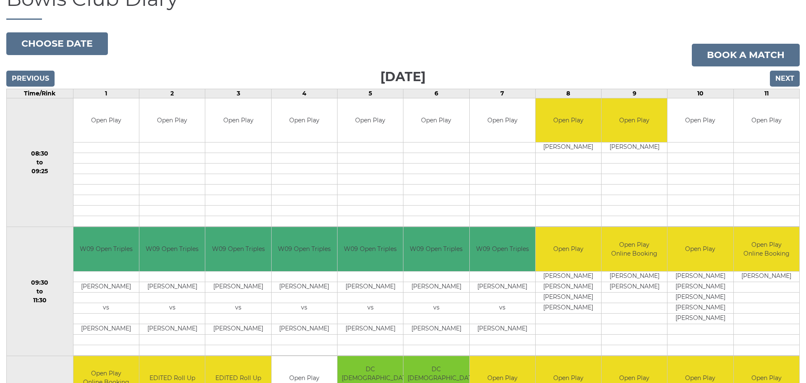  What do you see at coordinates (436, 93) in the screenshot?
I see `td: 6` at bounding box center [436, 93].